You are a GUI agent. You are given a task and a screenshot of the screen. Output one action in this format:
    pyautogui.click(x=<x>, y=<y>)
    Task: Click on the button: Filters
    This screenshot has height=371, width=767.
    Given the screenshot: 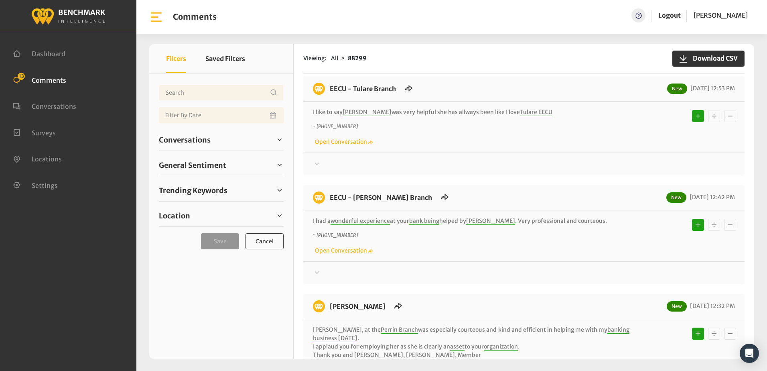 What is the action you would take?
    pyautogui.click(x=176, y=59)
    